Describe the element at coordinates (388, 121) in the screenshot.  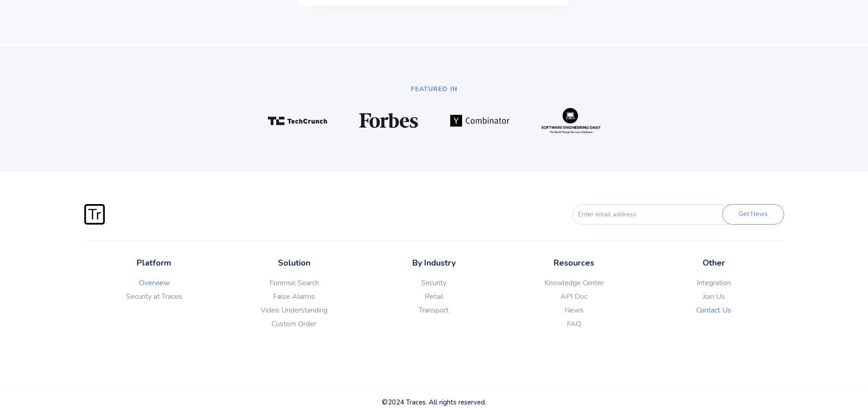
I see `img: Forbes logo` at that location.